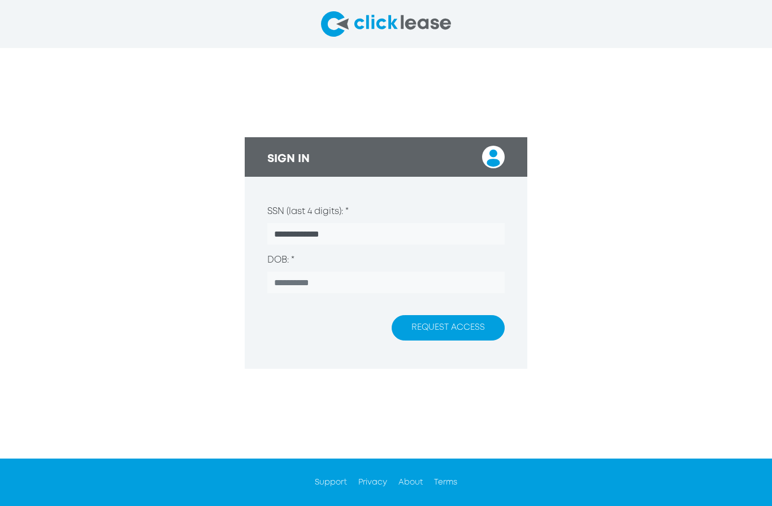 The image size is (772, 506). Describe the element at coordinates (308, 212) in the screenshot. I see `label: SSN (last 4 digits): *` at that location.